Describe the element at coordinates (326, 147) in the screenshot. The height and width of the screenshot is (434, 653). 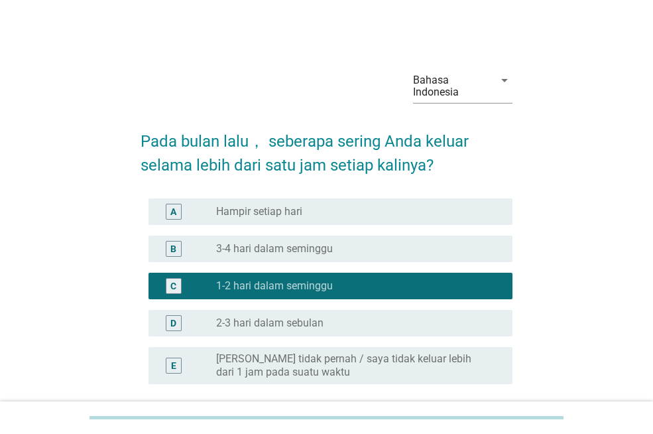
I see `h2: Pada bulan lalu， seberapa sering Anda keluar selama lebih dari satu jam setiap kalinya?` at that location.